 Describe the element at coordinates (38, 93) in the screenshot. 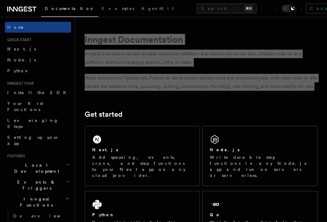

I see `span: Install the SDK` at that location.